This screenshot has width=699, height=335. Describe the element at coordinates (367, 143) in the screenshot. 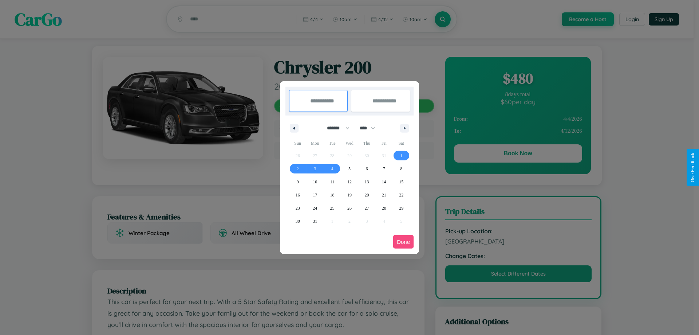

I see `span: Thu` at that location.